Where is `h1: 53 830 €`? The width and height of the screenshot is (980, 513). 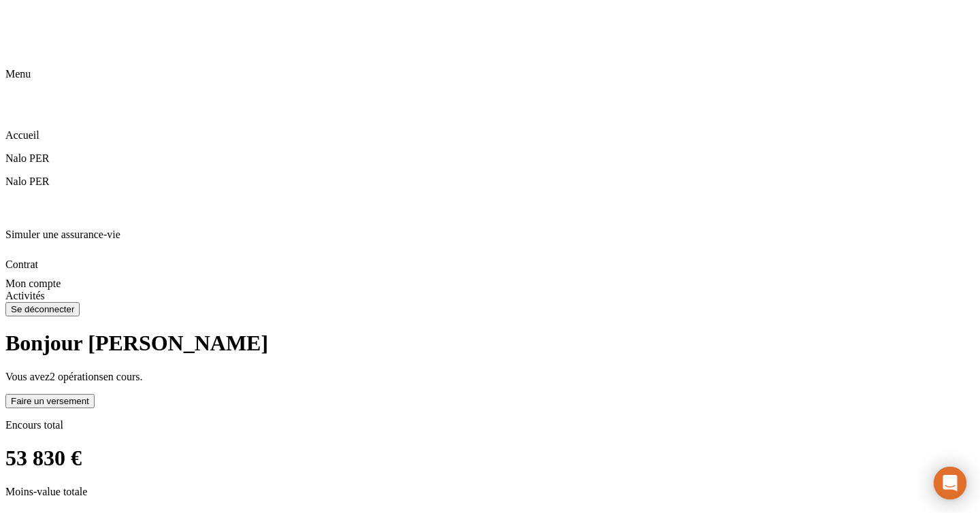 h1: 53 830 € is located at coordinates (490, 458).